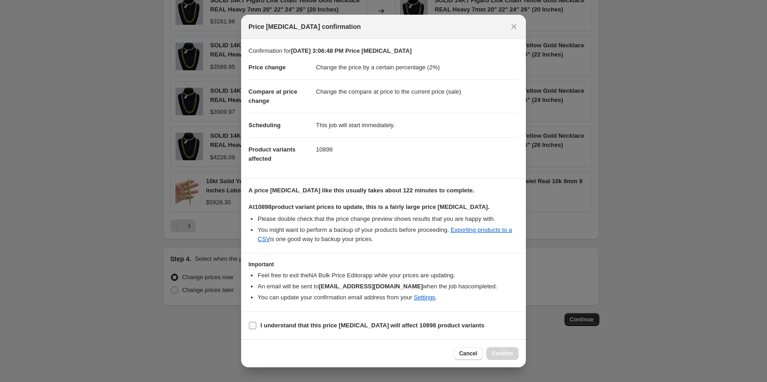 This screenshot has width=767, height=382. Describe the element at coordinates (417, 125) in the screenshot. I see `dd: This job will start immediately.` at that location.